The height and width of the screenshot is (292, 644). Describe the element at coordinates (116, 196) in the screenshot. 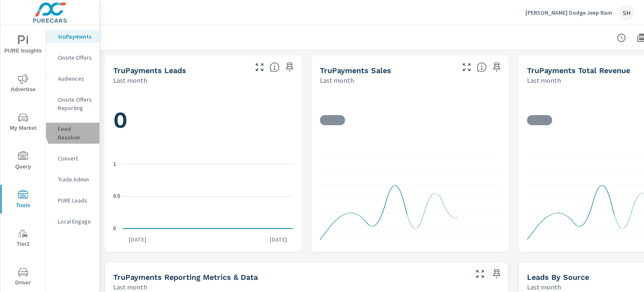

I see `text: 0.5` at that location.